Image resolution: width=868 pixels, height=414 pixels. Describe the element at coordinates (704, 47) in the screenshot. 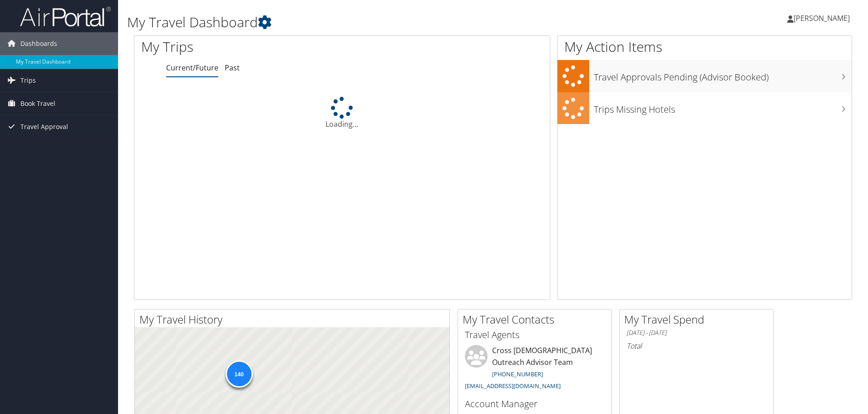

I see `h1: My Action Items` at that location.